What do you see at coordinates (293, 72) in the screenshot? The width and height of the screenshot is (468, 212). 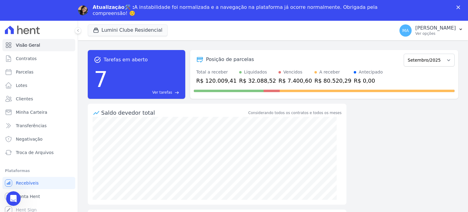 I see `div: Vencidos` at bounding box center [293, 72].